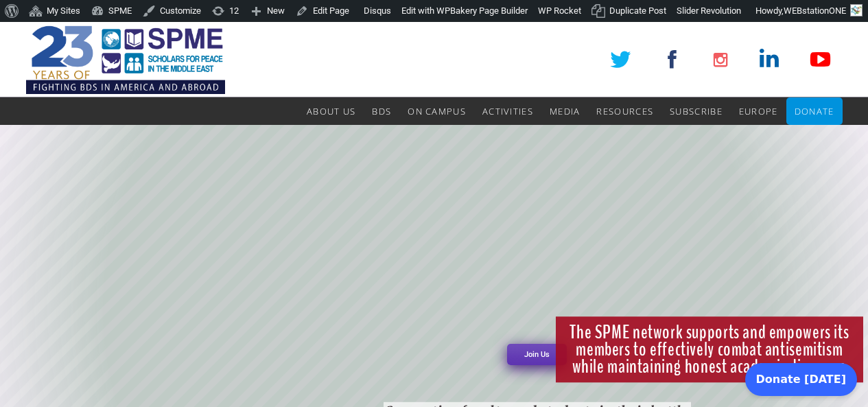 The image size is (868, 407). Describe the element at coordinates (696, 111) in the screenshot. I see `a: Subscribe` at that location.